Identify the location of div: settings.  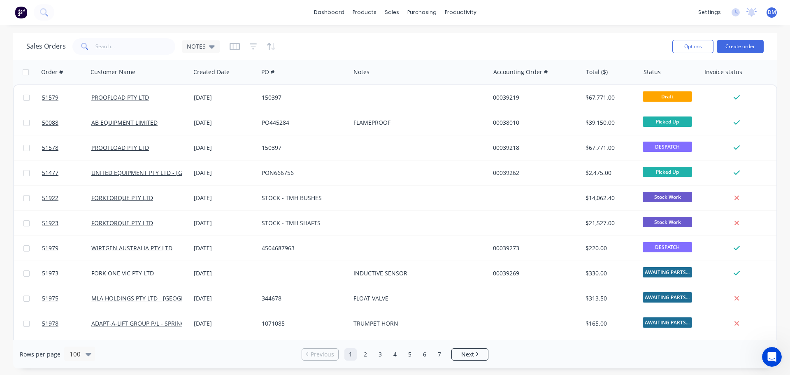
(710, 12).